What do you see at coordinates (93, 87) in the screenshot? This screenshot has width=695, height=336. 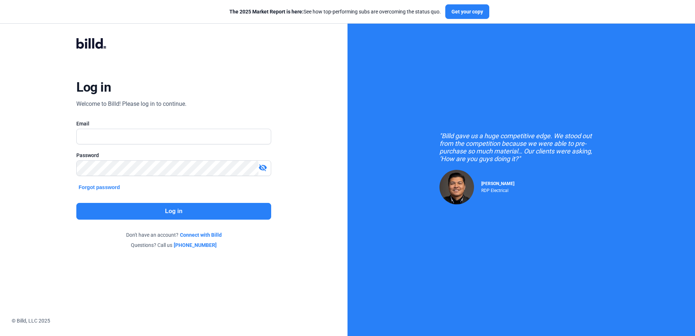 I see `div: Log in` at bounding box center [93, 87].